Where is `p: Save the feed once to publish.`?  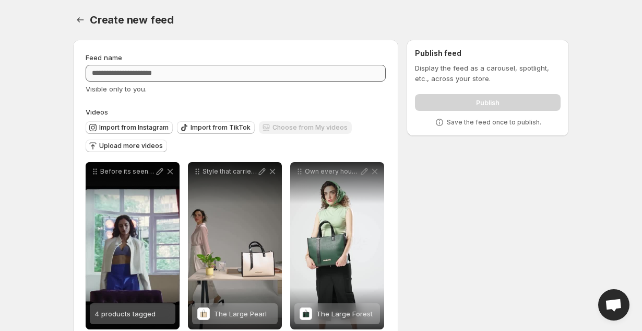
p: Save the feed once to publish. is located at coordinates (494, 122).